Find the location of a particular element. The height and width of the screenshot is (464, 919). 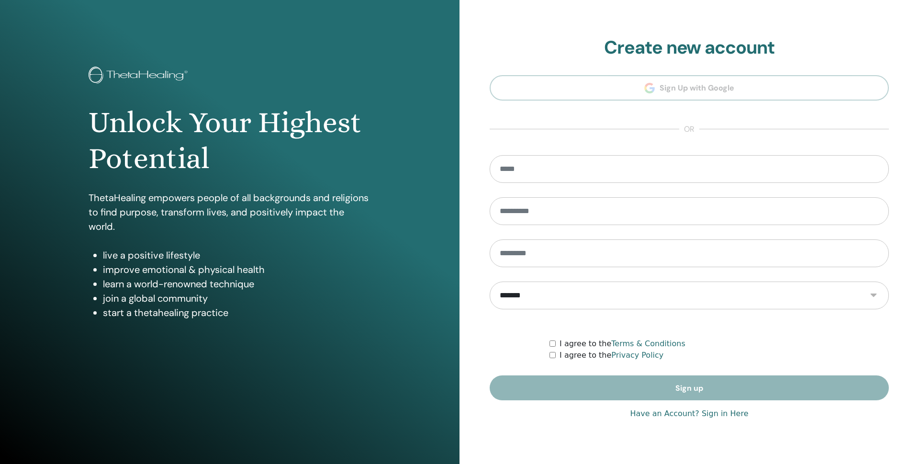

li: start a thetahealing practice is located at coordinates (237, 313).